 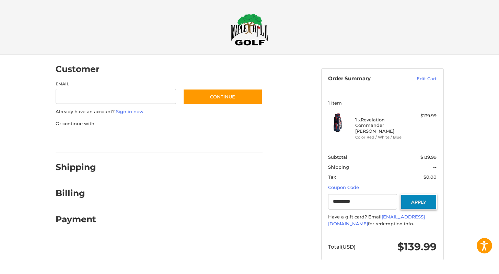 I want to click on span: Tax, so click(x=332, y=177).